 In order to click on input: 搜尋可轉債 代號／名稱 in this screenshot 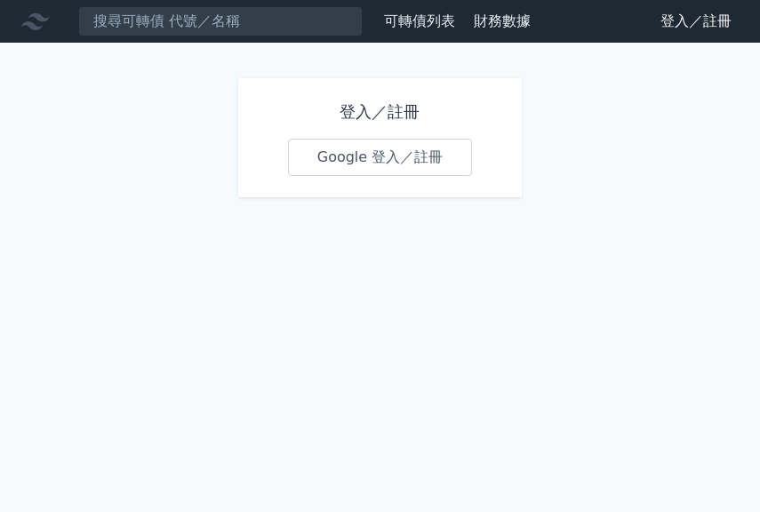, I will do `click(220, 21)`.